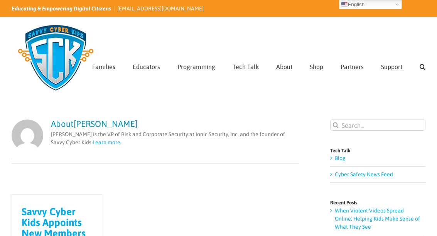 The width and height of the screenshot is (437, 236). Describe the element at coordinates (352, 67) in the screenshot. I see `span: Partners` at that location.